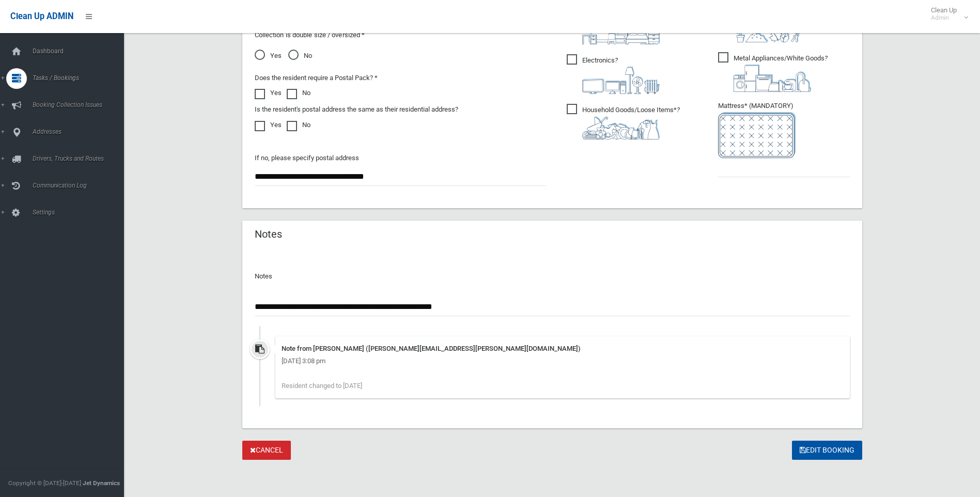 The height and width of the screenshot is (497, 980). I want to click on span: Clean Up, so click(947, 14).